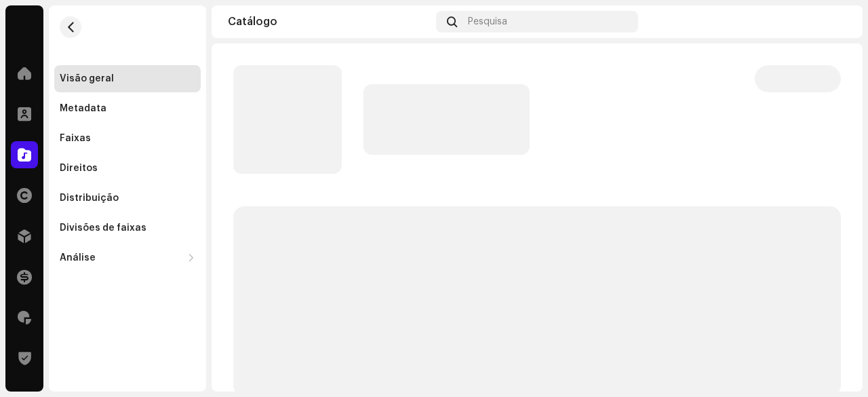 The height and width of the screenshot is (397, 868). I want to click on div: Distribuição, so click(89, 198).